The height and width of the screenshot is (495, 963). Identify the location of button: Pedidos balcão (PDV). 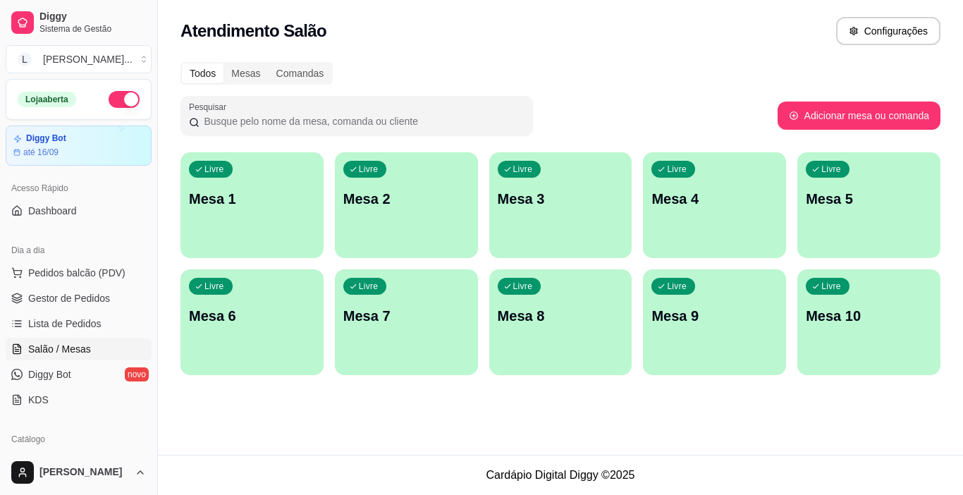
(78, 273).